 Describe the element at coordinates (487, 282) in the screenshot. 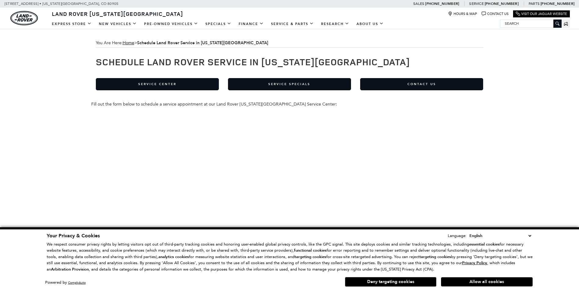

I see `button: Allow all cookies` at that location.